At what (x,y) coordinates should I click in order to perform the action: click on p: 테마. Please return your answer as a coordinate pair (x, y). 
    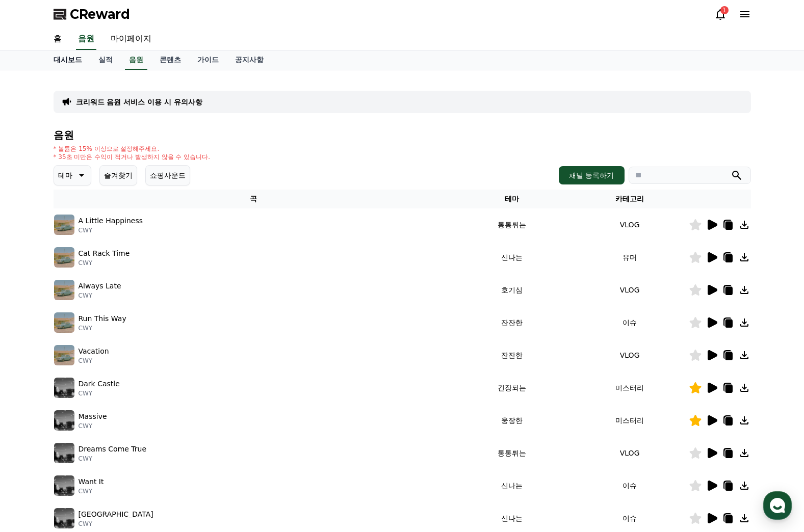
    Looking at the image, I should click on (65, 175).